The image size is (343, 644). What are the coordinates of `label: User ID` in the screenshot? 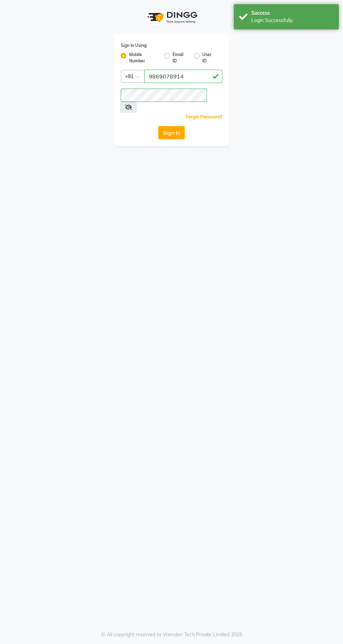 It's located at (210, 58).